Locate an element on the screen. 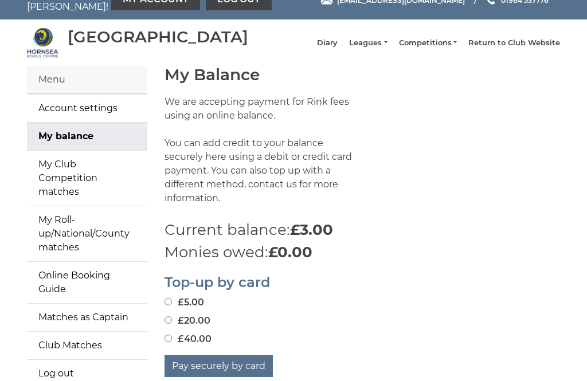 This screenshot has width=587, height=381. label: £20.00 is located at coordinates (187, 322).